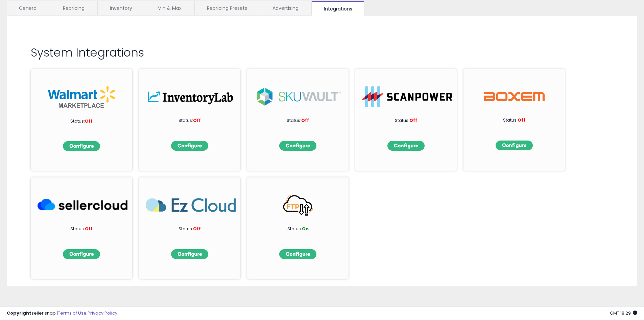 This screenshot has width=644, height=320. What do you see at coordinates (62, 313) in the screenshot?
I see `div: seller snap | |` at bounding box center [62, 313].